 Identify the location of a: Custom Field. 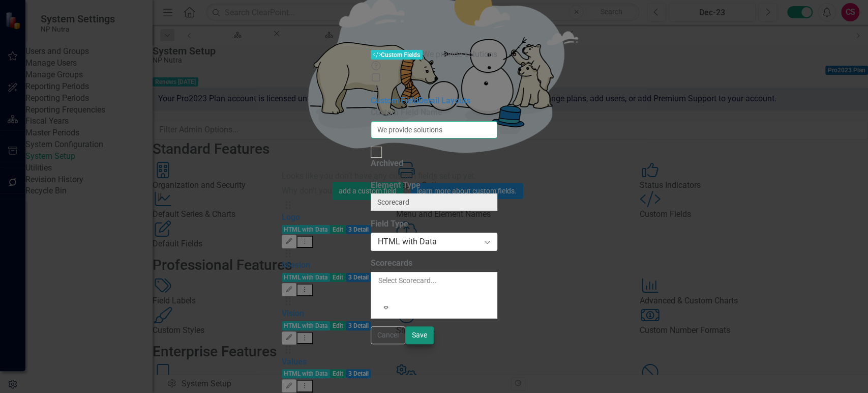
(395, 100).